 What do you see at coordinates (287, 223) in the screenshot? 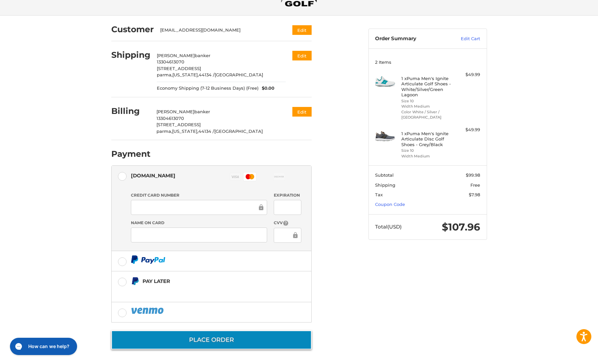
I see `label: CVV` at bounding box center [287, 223].